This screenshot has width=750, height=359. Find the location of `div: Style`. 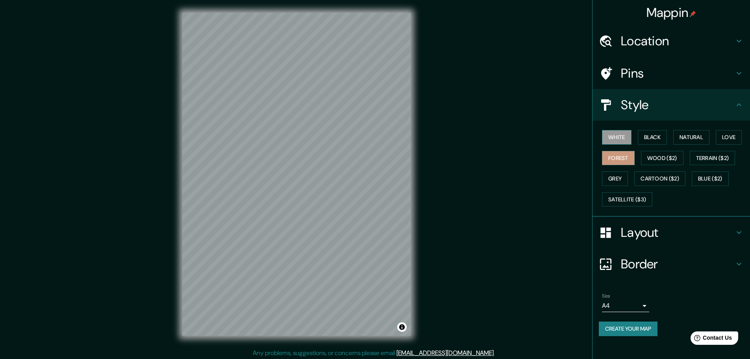

div: Style is located at coordinates (671, 105).